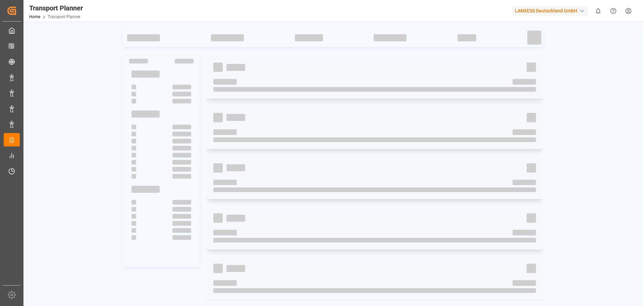  What do you see at coordinates (551, 11) in the screenshot?
I see `button: LANXESS Deutschland GmbH` at bounding box center [551, 11].